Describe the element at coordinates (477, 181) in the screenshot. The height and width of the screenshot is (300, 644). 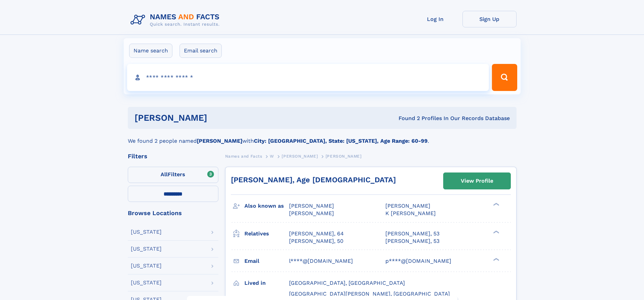
I see `div: View Profile` at that location.